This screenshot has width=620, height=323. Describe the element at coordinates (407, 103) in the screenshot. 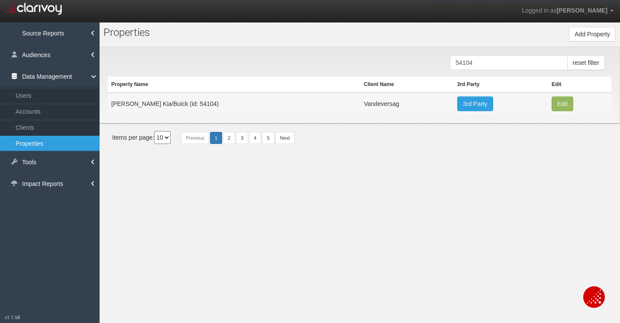

I see `td: Vandeversag` at that location.